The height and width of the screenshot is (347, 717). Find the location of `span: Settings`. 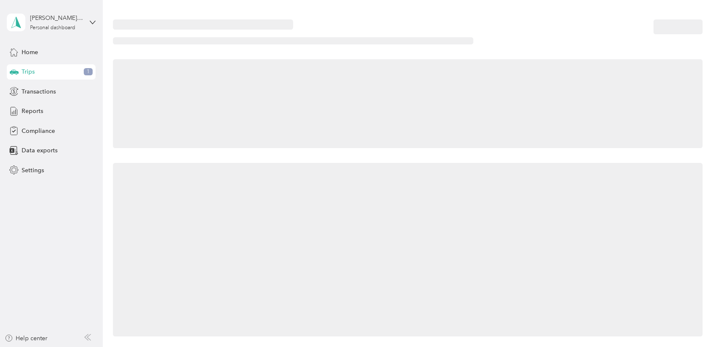

span: Settings is located at coordinates (33, 170).